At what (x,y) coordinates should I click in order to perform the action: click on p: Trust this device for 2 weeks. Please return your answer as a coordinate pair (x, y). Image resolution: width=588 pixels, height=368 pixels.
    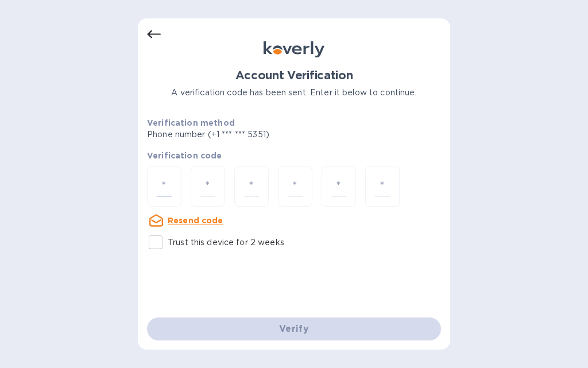
    Looking at the image, I should click on (226, 243).